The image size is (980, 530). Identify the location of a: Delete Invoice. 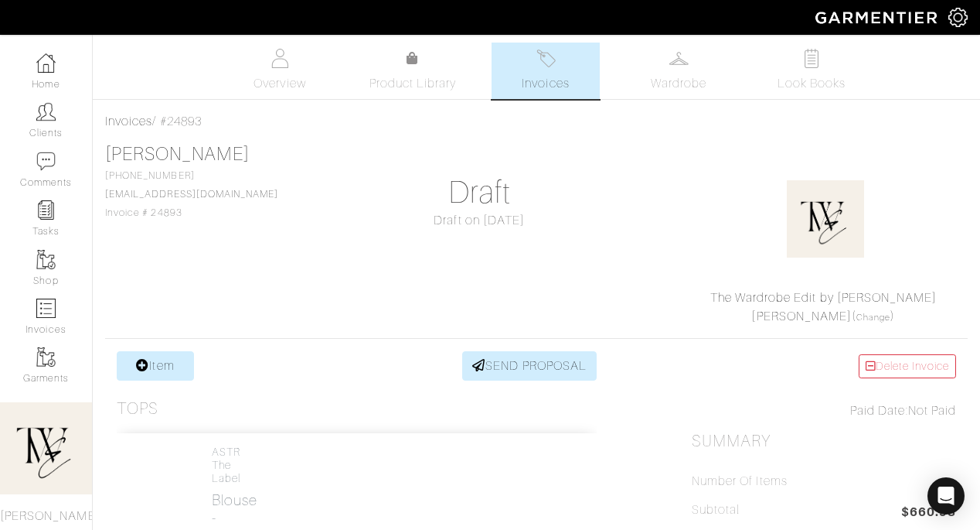
(907, 366).